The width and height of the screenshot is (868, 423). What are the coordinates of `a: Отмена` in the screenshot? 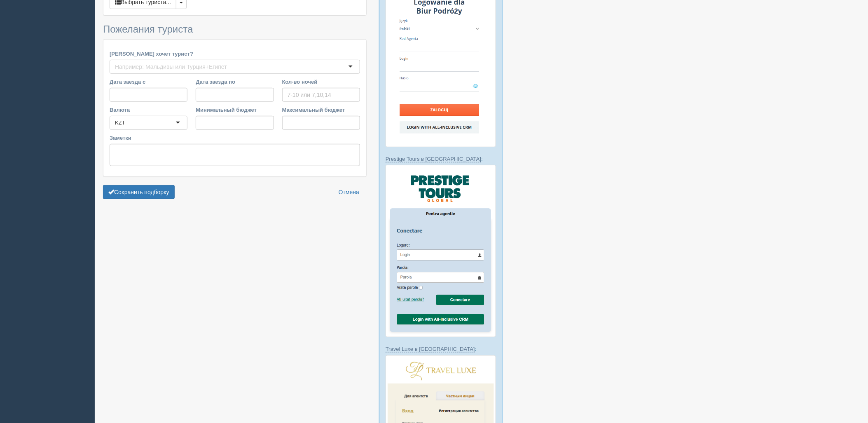 It's located at (349, 192).